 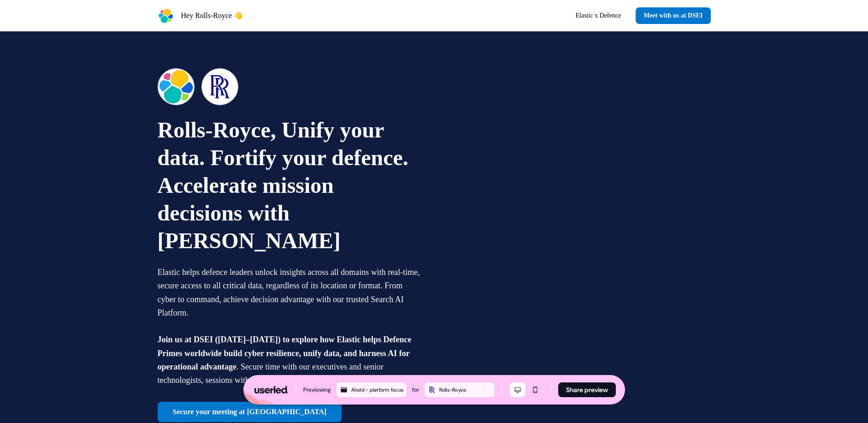 What do you see at coordinates (212, 16) in the screenshot?
I see `p: Hey Rolls-Royce 👋` at bounding box center [212, 16].